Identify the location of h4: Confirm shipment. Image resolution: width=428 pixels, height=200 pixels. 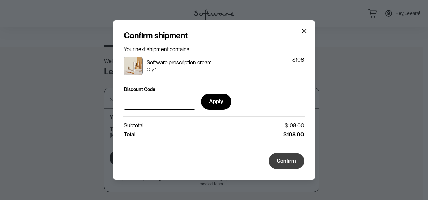
(156, 36).